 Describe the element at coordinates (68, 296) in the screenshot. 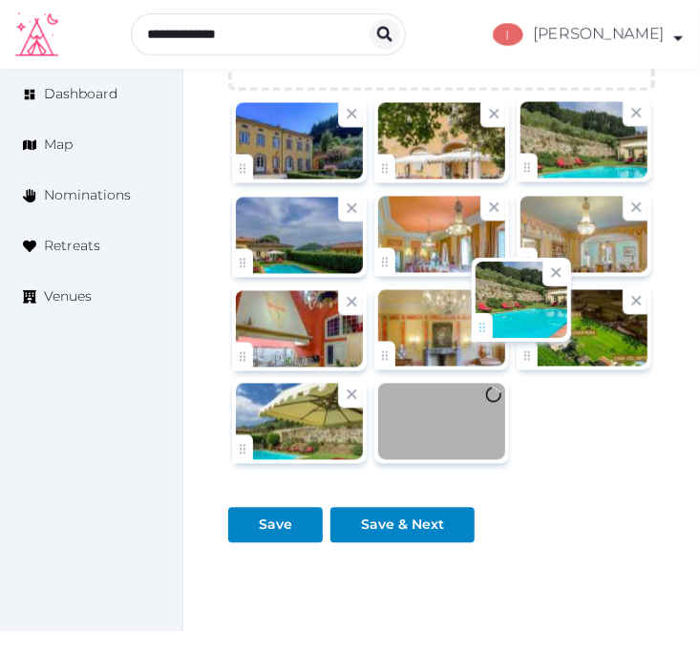

I see `span: Venues` at that location.